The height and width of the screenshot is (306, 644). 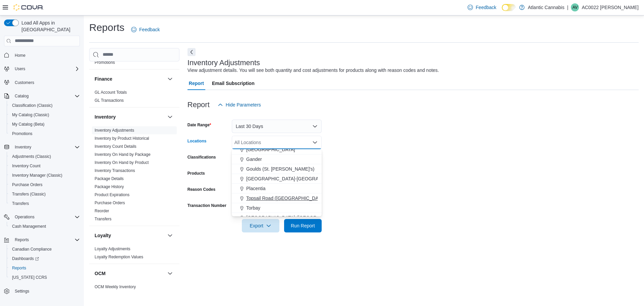 I want to click on button: Next, so click(x=191, y=52).